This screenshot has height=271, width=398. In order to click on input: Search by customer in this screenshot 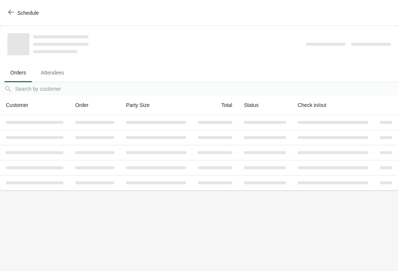, I will do `click(207, 89)`.